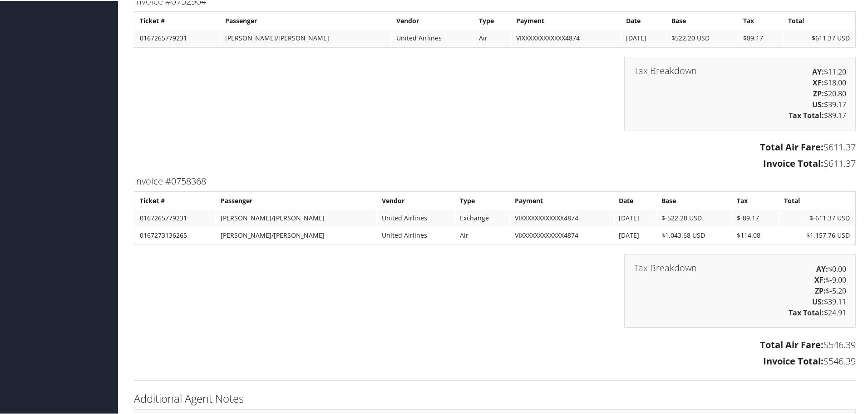  Describe the element at coordinates (755, 217) in the screenshot. I see `td: $-89.17` at that location.